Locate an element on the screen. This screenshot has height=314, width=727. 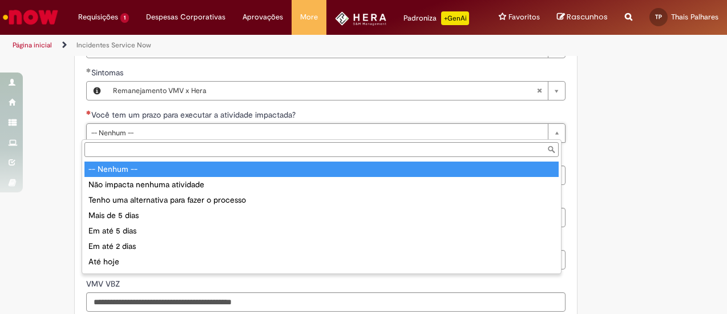
div: Em até 2 dias is located at coordinates (321, 246).